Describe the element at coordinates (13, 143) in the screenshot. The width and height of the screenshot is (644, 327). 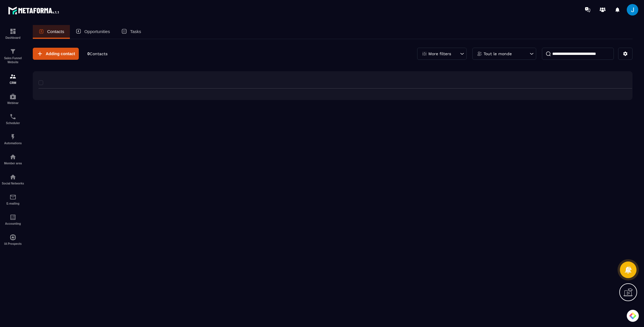
I see `p: Automations` at that location.